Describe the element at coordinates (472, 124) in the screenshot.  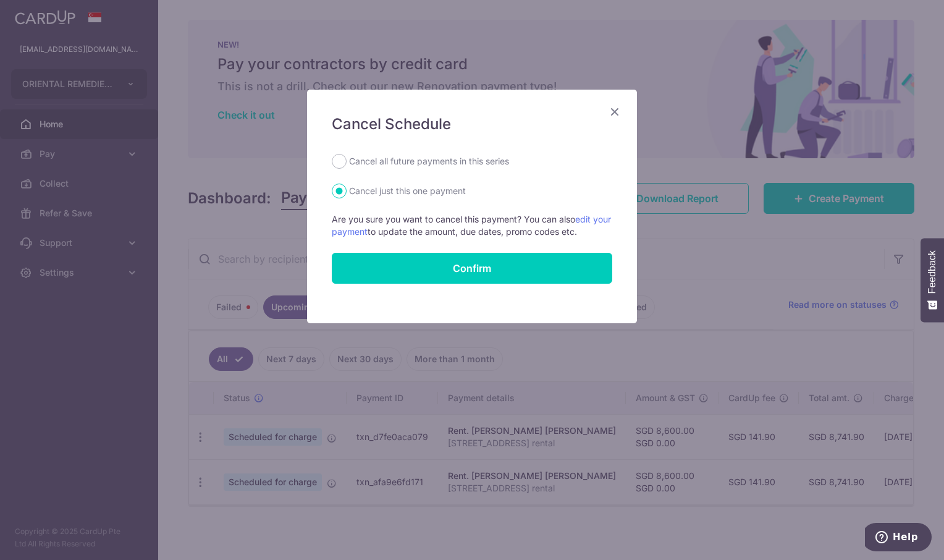
I see `h5: Cancel Schedule` at that location.